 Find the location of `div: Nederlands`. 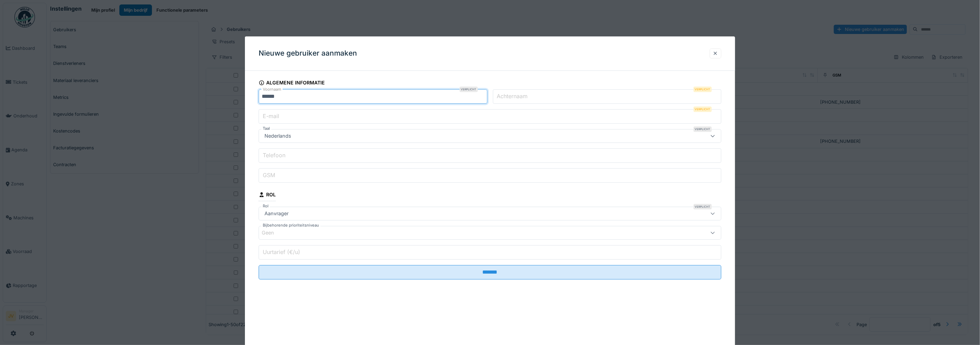

div: Nederlands is located at coordinates (278, 136).